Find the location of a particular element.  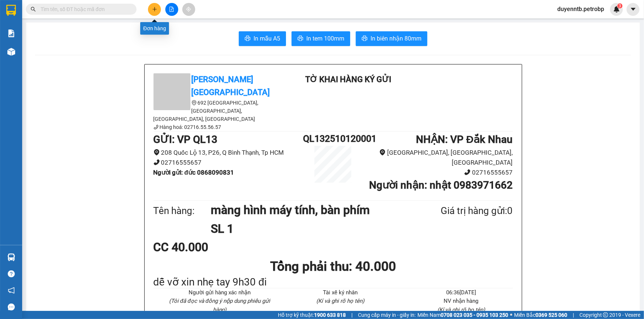

button: printerIn tem 100mm is located at coordinates (321, 39).